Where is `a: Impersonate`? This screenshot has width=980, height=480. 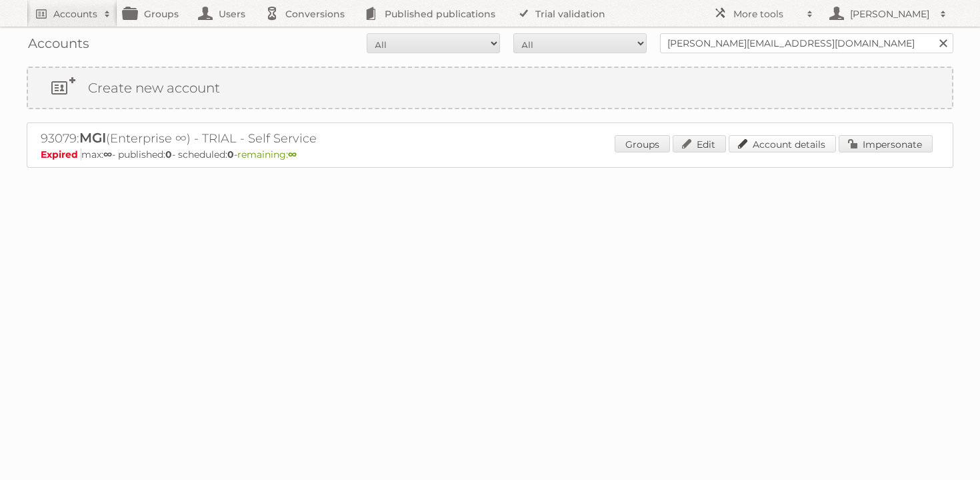 a: Impersonate is located at coordinates (885, 144).